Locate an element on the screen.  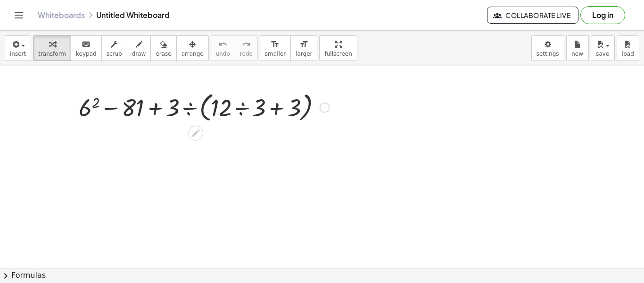
span: draw is located at coordinates (139, 54).